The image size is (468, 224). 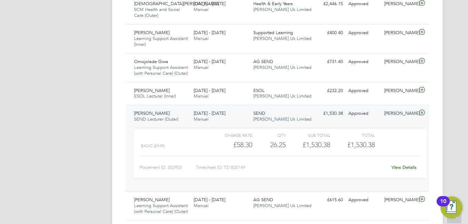 What do you see at coordinates (291, 167) in the screenshot?
I see `div: Timesheet ID: TS1820149` at bounding box center [291, 167].